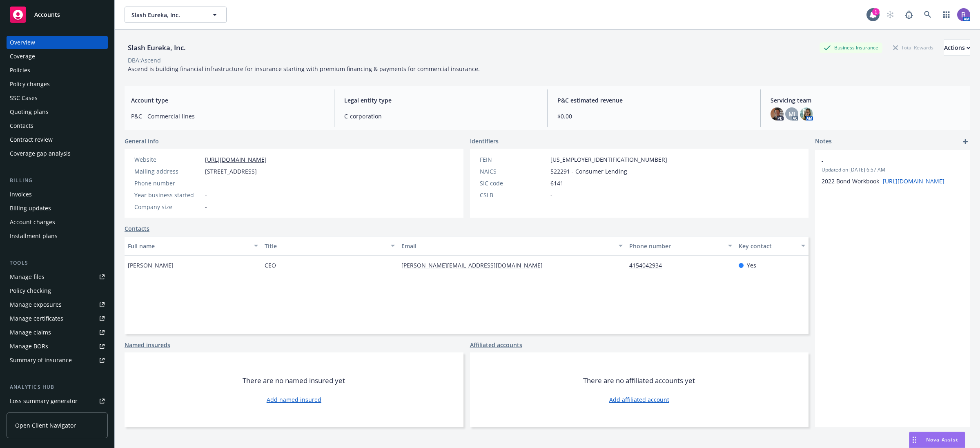 The width and height of the screenshot is (980, 448). I want to click on a: Installment plans, so click(58, 236).